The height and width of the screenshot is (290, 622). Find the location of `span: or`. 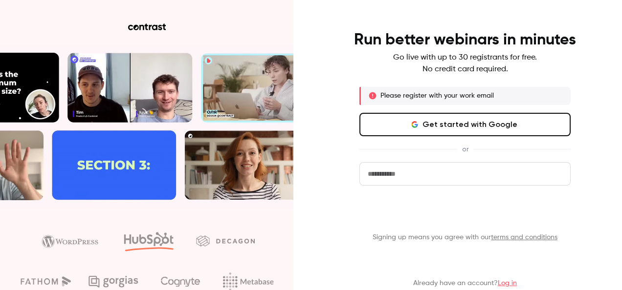

span: or is located at coordinates (465, 149).